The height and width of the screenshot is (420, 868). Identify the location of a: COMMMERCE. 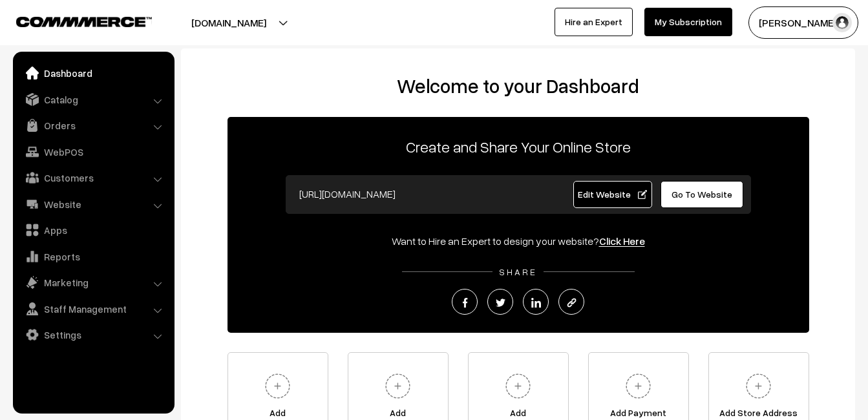
(72, 21).